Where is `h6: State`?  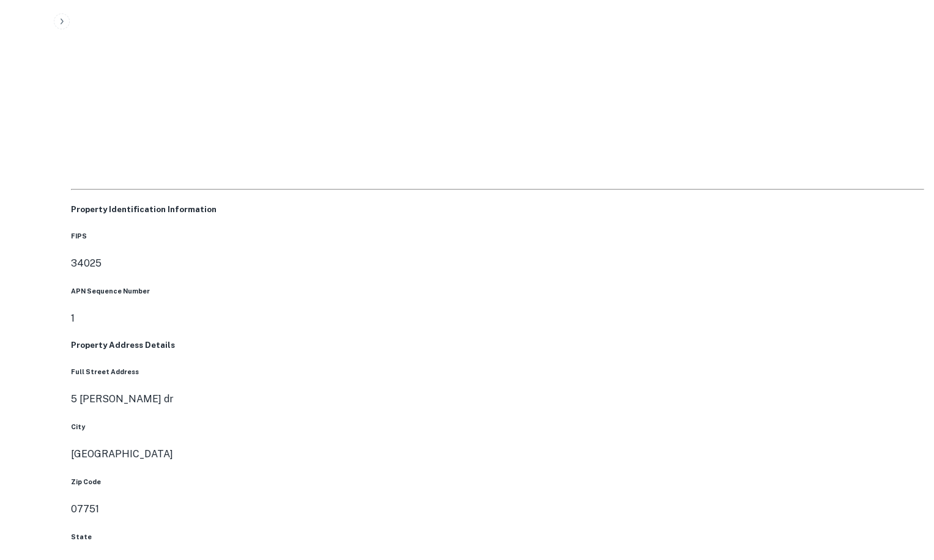 h6: State is located at coordinates (497, 537).